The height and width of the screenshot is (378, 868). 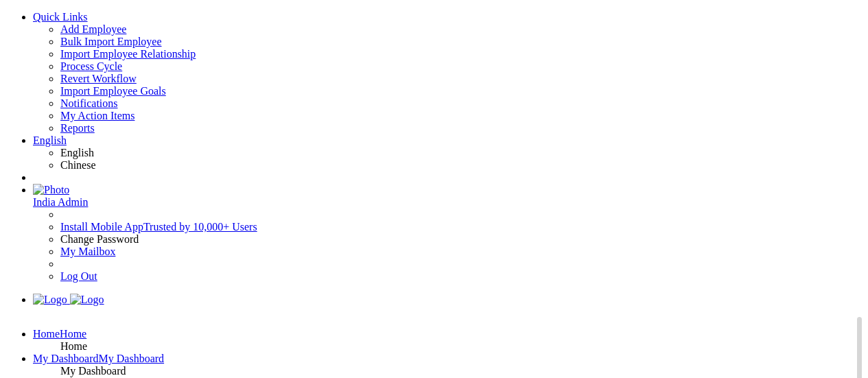 I want to click on a: My Action Items, so click(x=97, y=115).